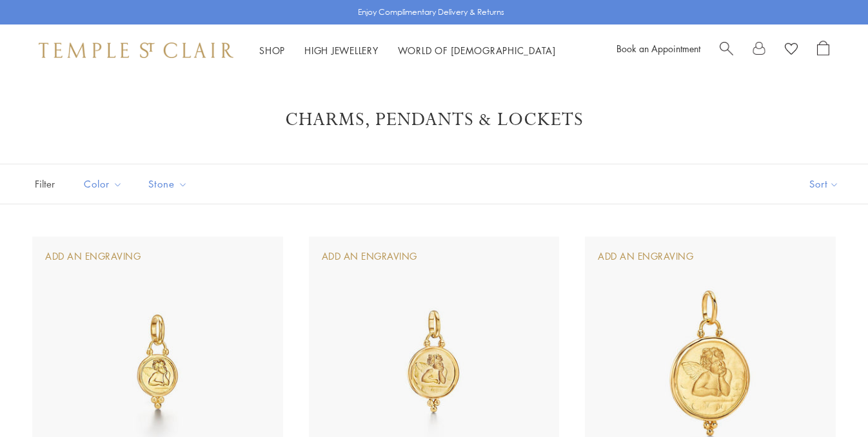  I want to click on button: Color, so click(103, 184).